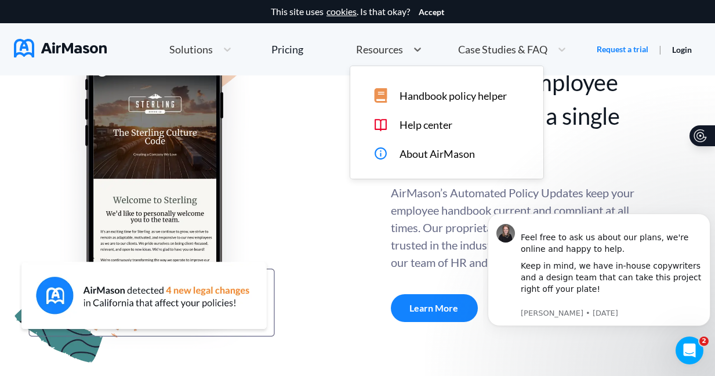 The width and height of the screenshot is (715, 376). I want to click on span: Resources, so click(379, 49).